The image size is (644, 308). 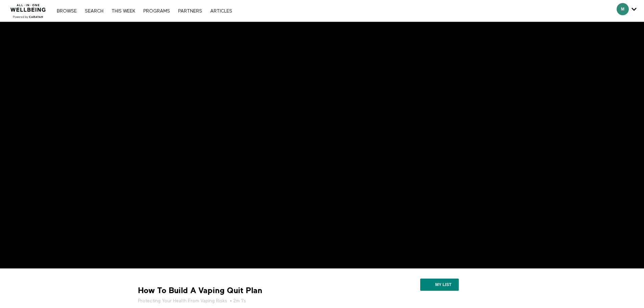 I want to click on strong: How To Build A Vaping Quit Plan, so click(x=200, y=290).